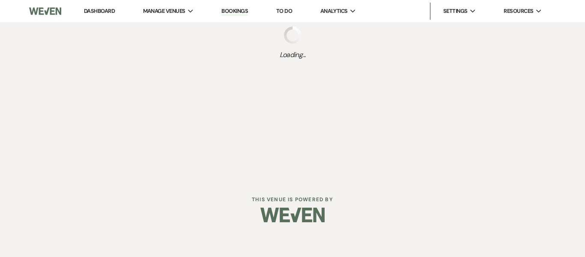  I want to click on span: Resources, so click(518, 11).